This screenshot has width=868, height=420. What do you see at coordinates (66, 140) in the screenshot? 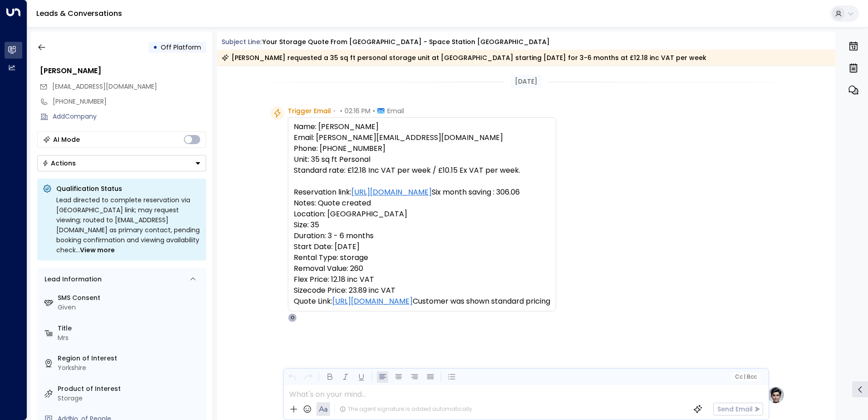
I see `div: AI Mode` at bounding box center [66, 140].